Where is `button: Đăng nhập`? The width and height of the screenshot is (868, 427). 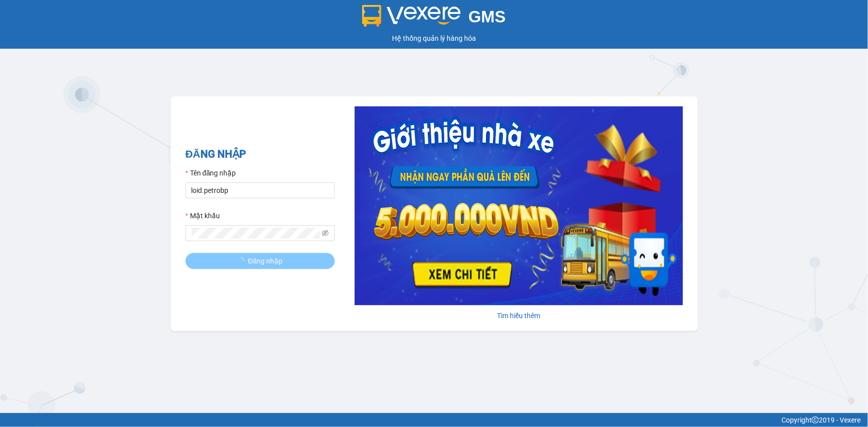
button: Đăng nhập is located at coordinates (260, 261).